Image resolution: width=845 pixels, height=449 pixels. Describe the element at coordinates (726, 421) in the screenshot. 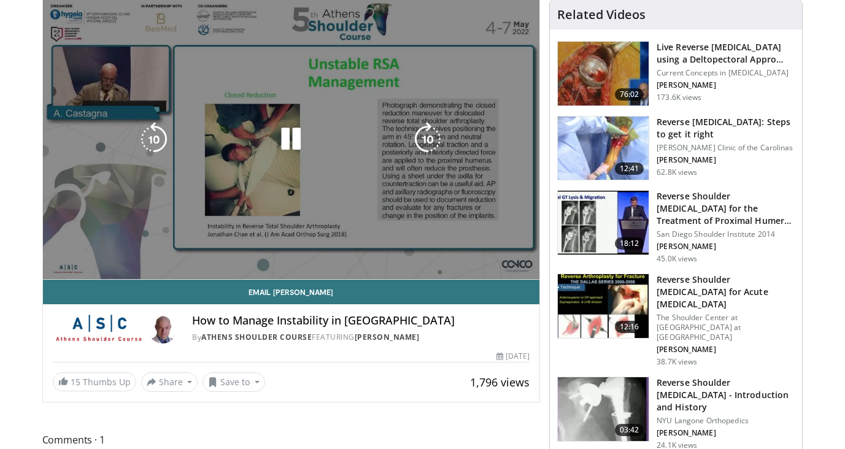

I see `p: NYU Langone Orthopedics` at that location.